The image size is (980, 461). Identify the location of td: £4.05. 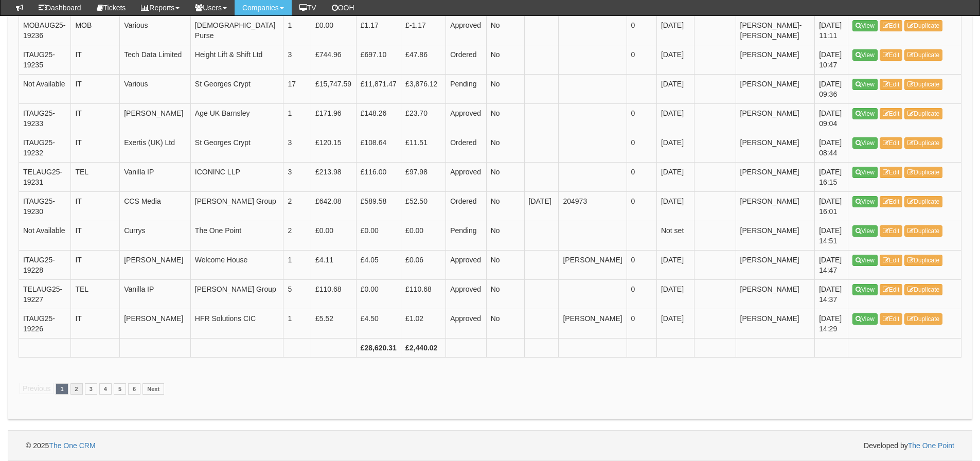
(378, 264).